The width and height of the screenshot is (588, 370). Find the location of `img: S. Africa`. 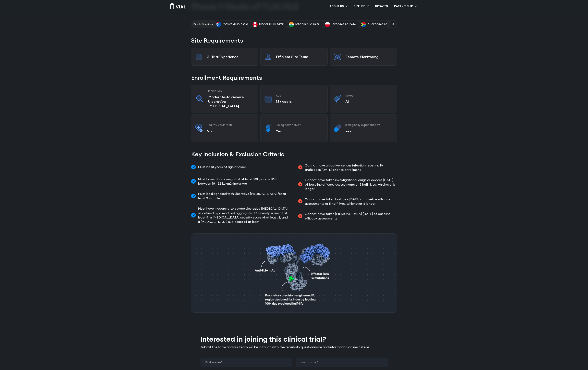

img: S. Africa is located at coordinates (364, 24).